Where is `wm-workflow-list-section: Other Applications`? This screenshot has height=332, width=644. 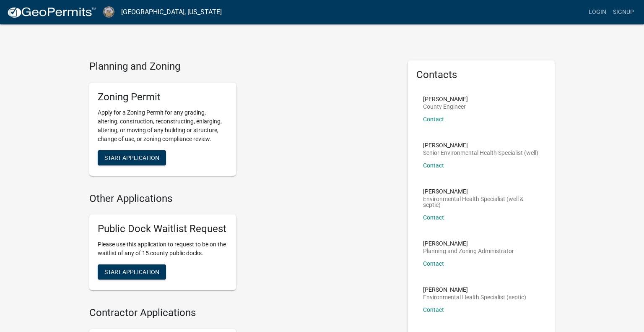
wm-workflow-list-section: Other Applications is located at coordinates (242, 244).